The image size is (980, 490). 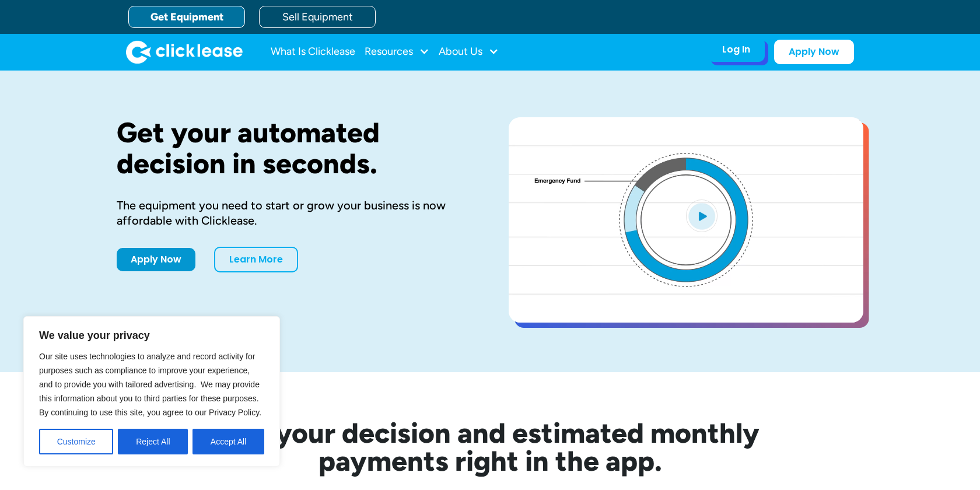 What do you see at coordinates (702, 216) in the screenshot?
I see `img: Blue play button logo on a light blue circular background` at bounding box center [702, 216].